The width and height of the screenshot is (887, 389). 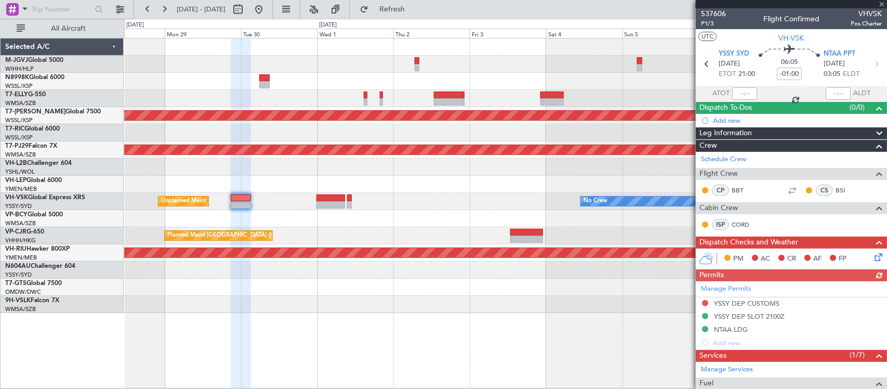 What do you see at coordinates (68, 29) in the screenshot?
I see `span: All Aircraft` at bounding box center [68, 29].